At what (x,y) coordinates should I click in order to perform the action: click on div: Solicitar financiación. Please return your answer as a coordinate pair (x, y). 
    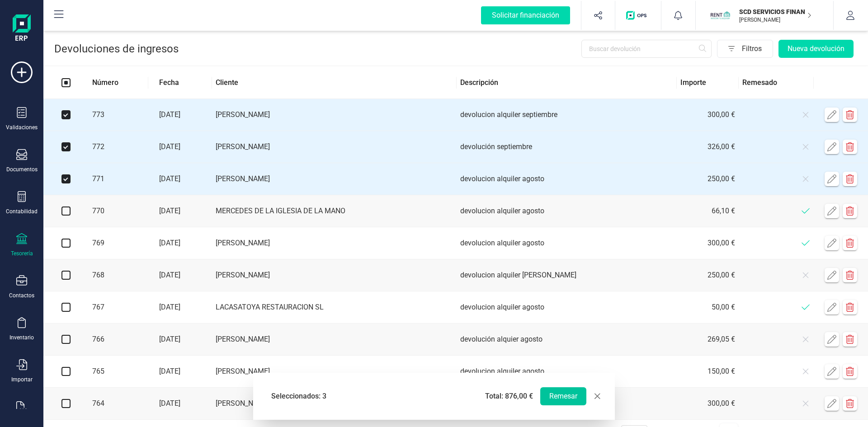
    Looking at the image, I should click on (526, 15).